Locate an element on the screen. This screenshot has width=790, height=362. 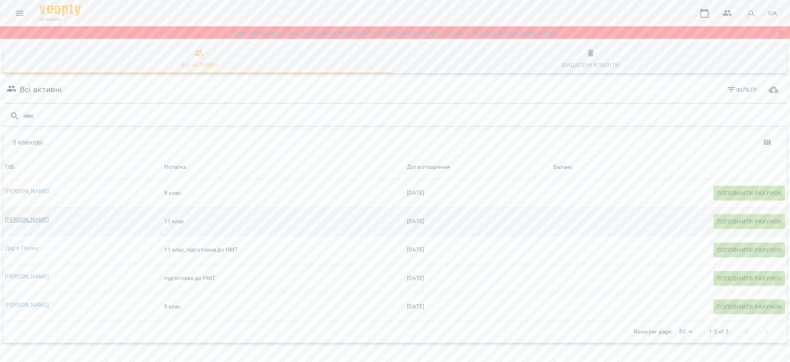
p: 1-5 of 5 is located at coordinates (719, 332).